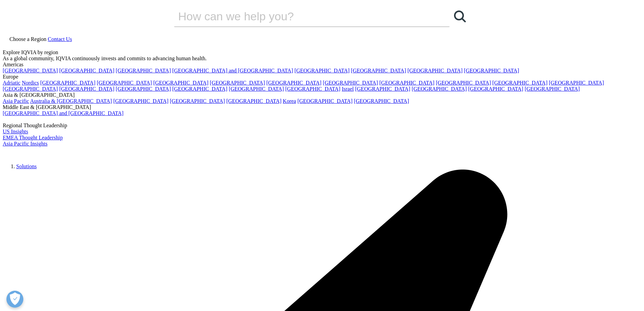 The image size is (644, 311). I want to click on div: Europe, so click(322, 77).